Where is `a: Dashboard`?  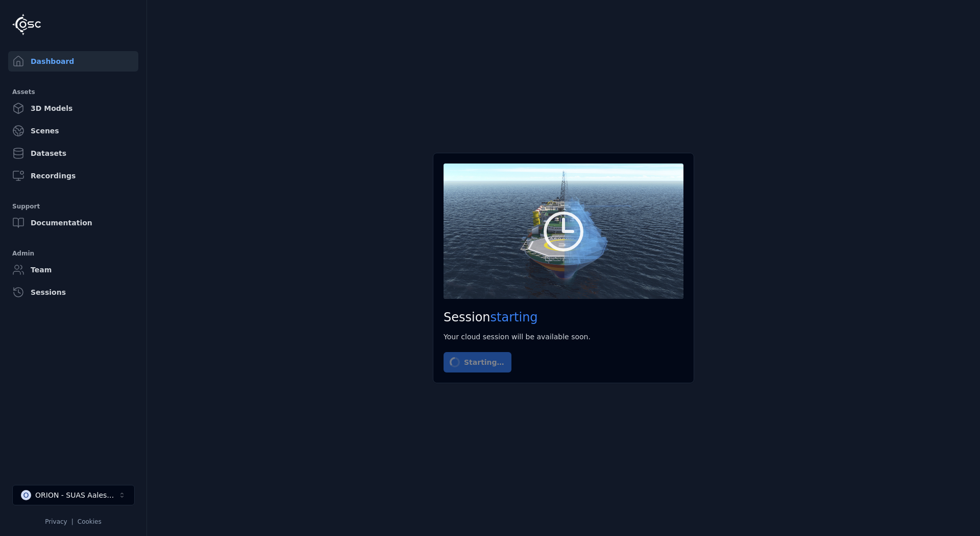 a: Dashboard is located at coordinates (73, 61).